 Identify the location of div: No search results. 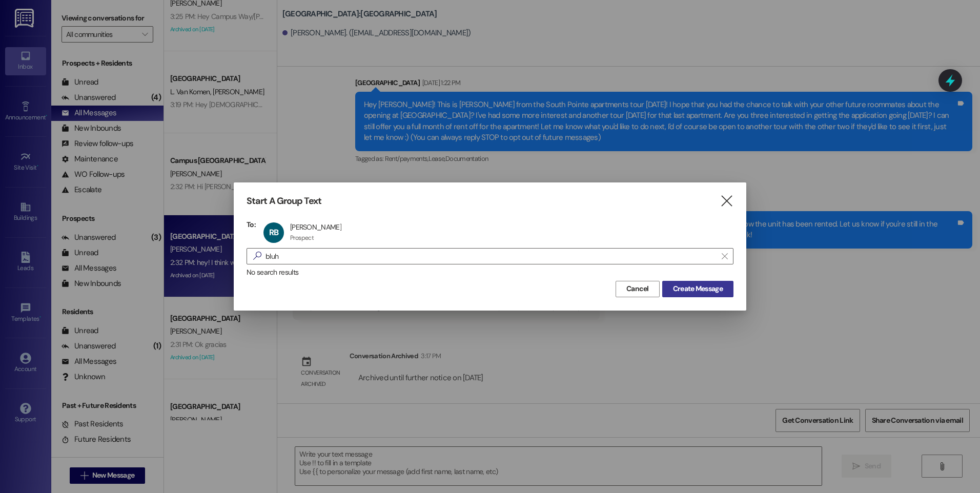
(490, 272).